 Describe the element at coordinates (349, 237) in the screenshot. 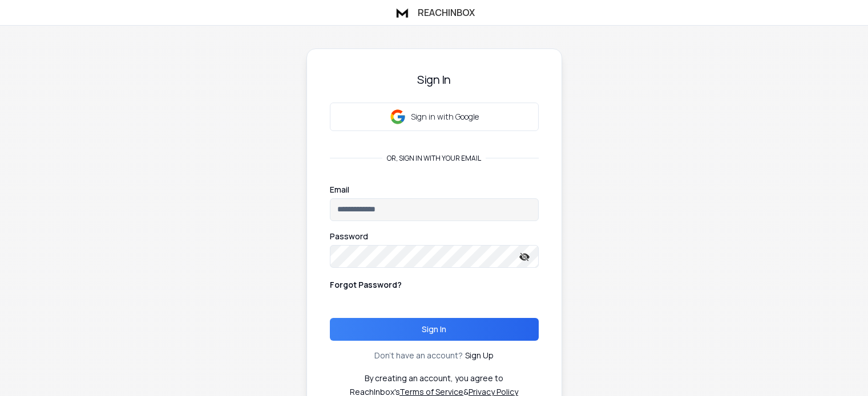

I see `label: Password` at that location.